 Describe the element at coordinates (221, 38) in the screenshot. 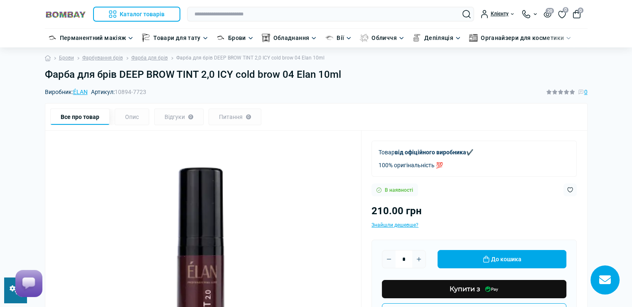

I see `img: Брови` at that location.